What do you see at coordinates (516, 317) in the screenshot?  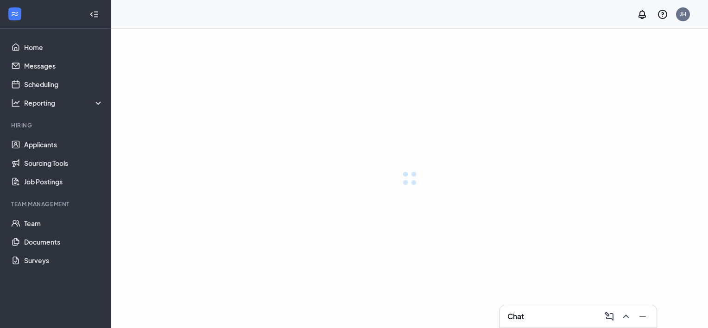 I see `h3: Chat` at bounding box center [516, 317].